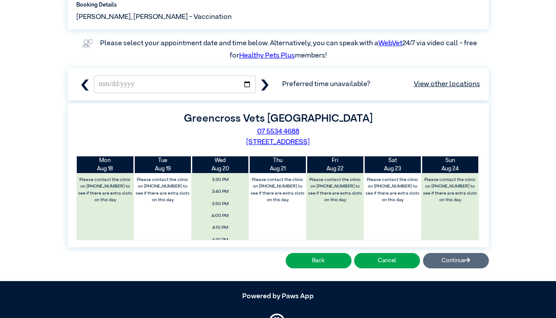  I want to click on a: WebVet, so click(390, 43).